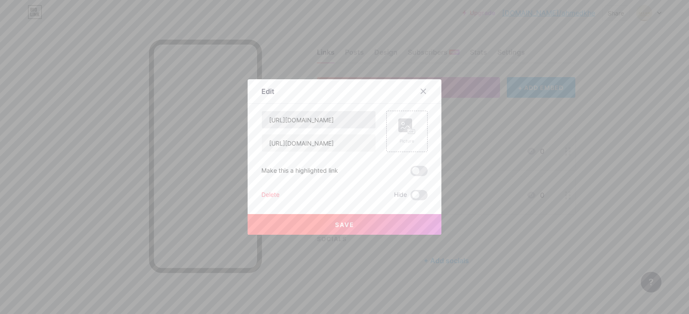  What do you see at coordinates (400, 195) in the screenshot?
I see `span: Hide` at bounding box center [400, 195].